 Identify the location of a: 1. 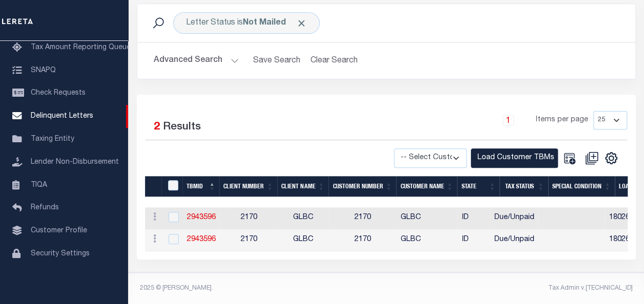
(509, 121).